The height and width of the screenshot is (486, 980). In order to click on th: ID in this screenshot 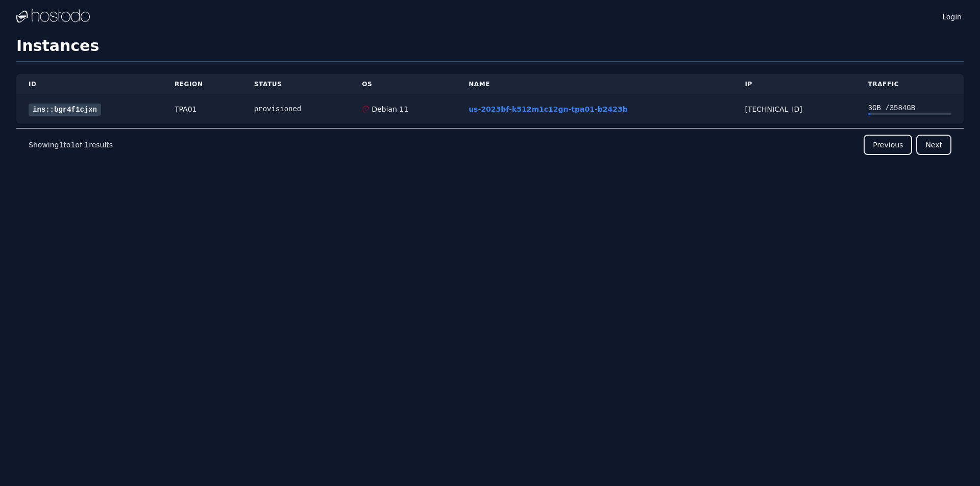, I will do `click(89, 84)`.